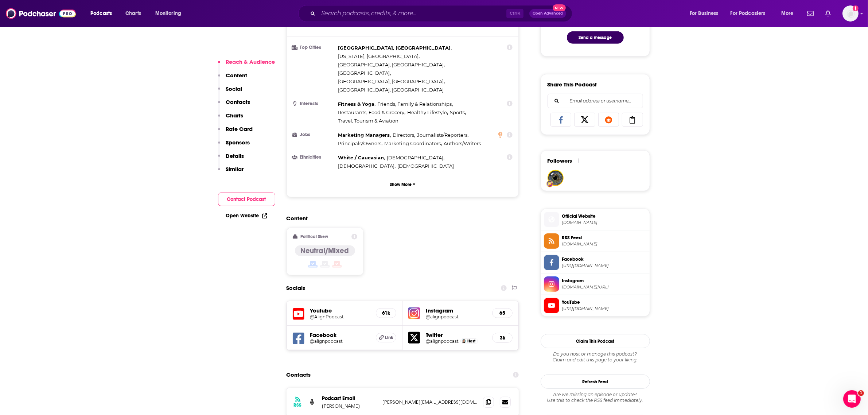  Describe the element at coordinates (230, 92) in the screenshot. I see `button: Social` at that location.